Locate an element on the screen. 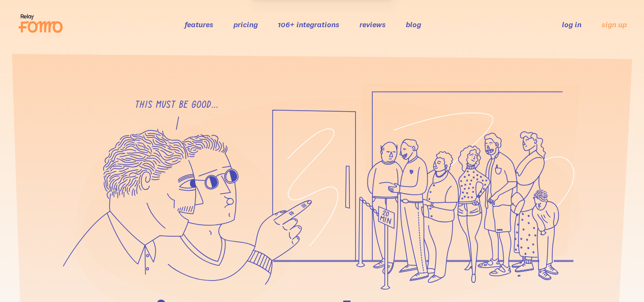 Image resolution: width=644 pixels, height=302 pixels. a: sign up is located at coordinates (614, 24).